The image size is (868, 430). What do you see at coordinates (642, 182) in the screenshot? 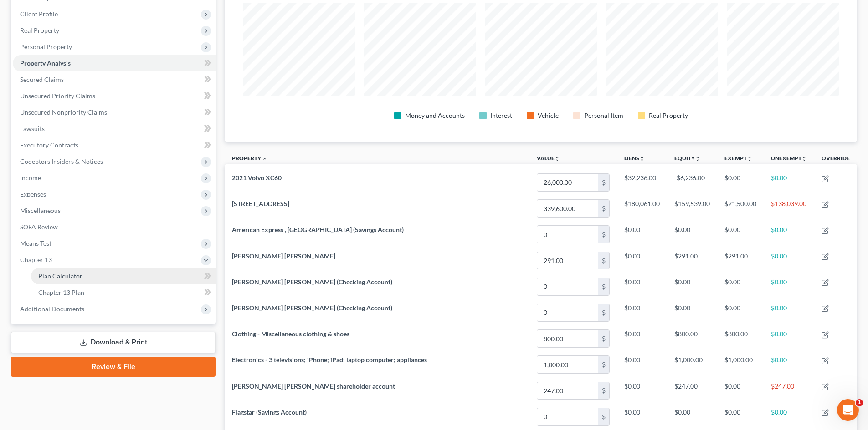
I see `td: $32,236.00` at bounding box center [642, 182].